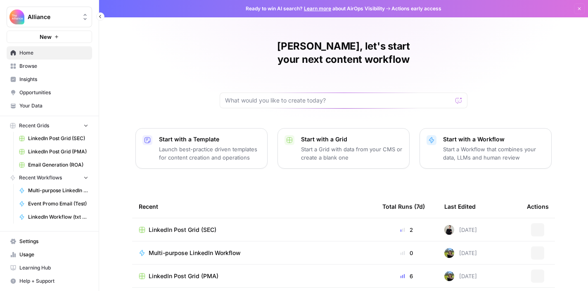 Image resolution: width=588 pixels, height=291 pixels. I want to click on a: Event Promo Email (Test), so click(54, 204).